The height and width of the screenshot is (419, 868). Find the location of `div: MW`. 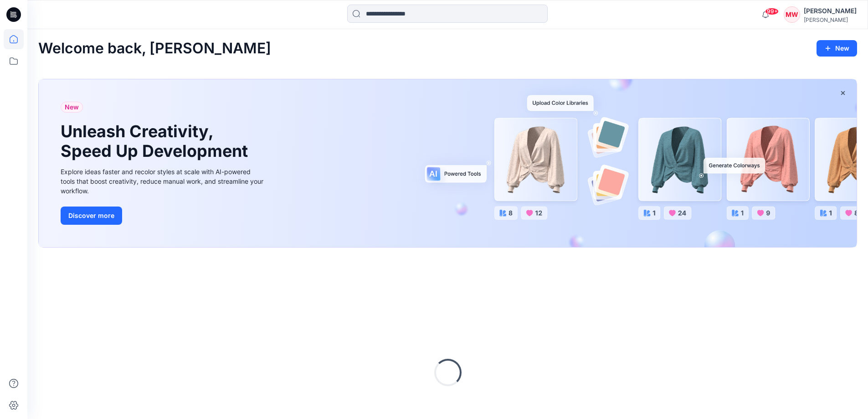

div: MW is located at coordinates (792, 14).